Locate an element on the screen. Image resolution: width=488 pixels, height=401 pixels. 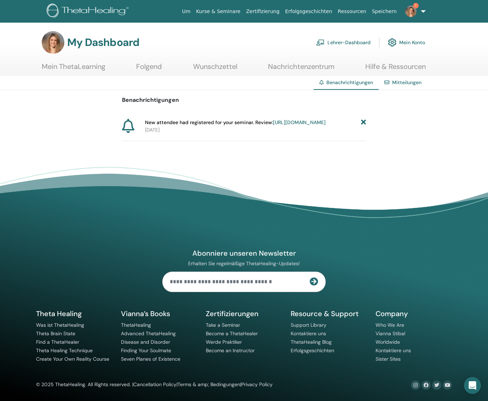
a: Privacy Policy is located at coordinates (257, 384).